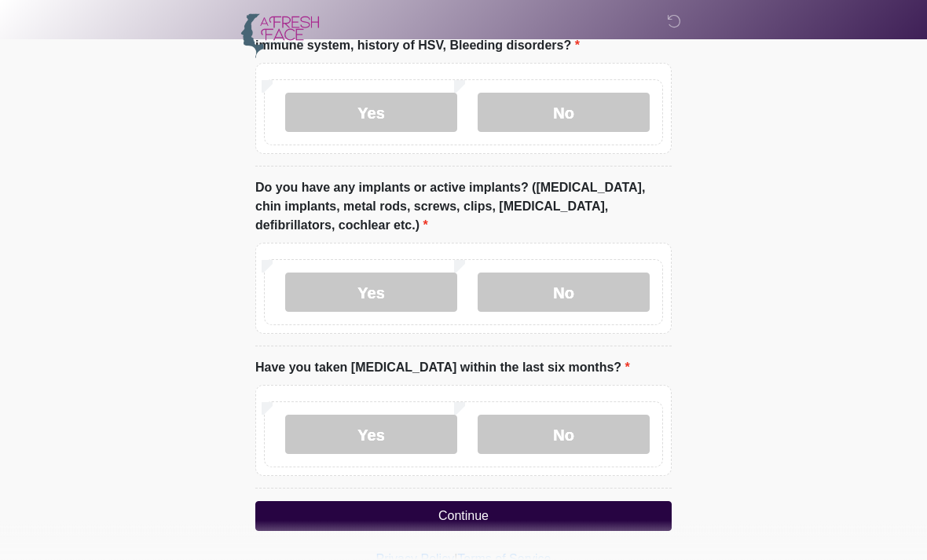  Describe the element at coordinates (463, 517) in the screenshot. I see `button: Continue` at that location.